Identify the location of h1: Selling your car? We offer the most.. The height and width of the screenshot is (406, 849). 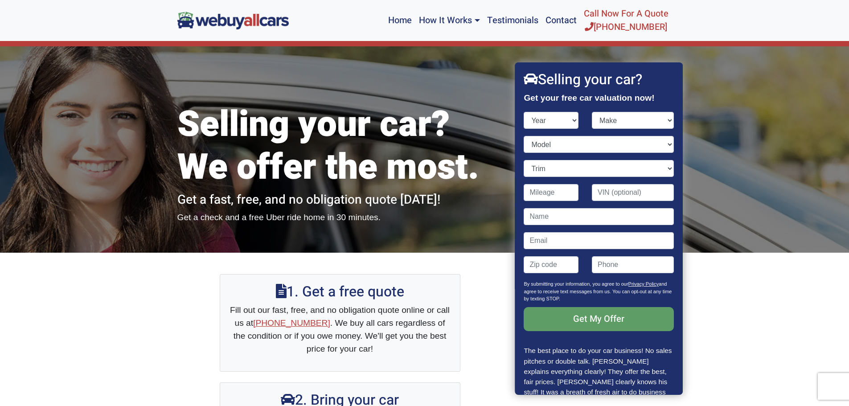
(340, 146).